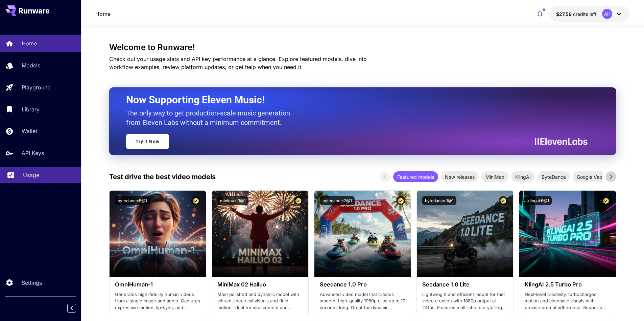 The image size is (644, 321). What do you see at coordinates (76, 308) in the screenshot?
I see `div: Collapse sidebar` at bounding box center [76, 308].